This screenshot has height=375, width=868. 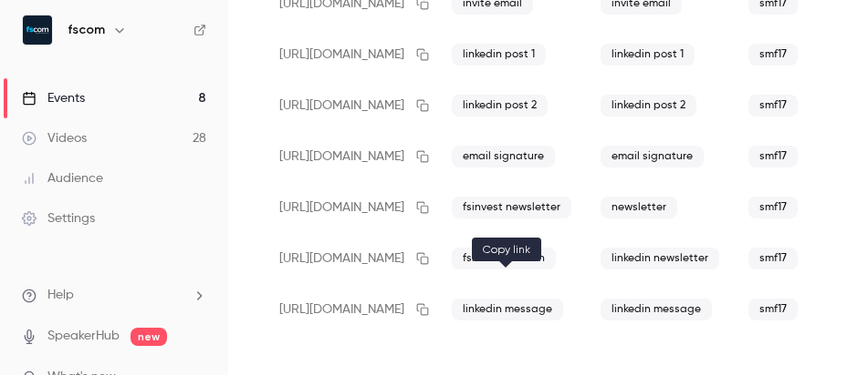 What do you see at coordinates (60, 296) in the screenshot?
I see `span: Help` at bounding box center [60, 296].